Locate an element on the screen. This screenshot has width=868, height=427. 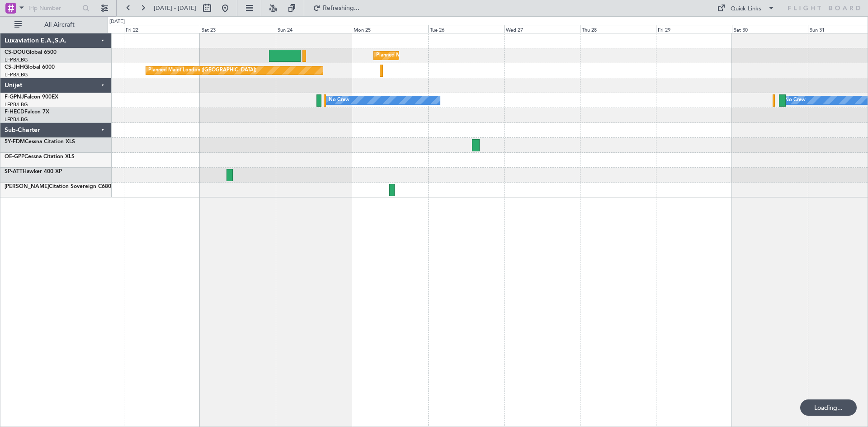
div: Thu 28 is located at coordinates (618, 29).